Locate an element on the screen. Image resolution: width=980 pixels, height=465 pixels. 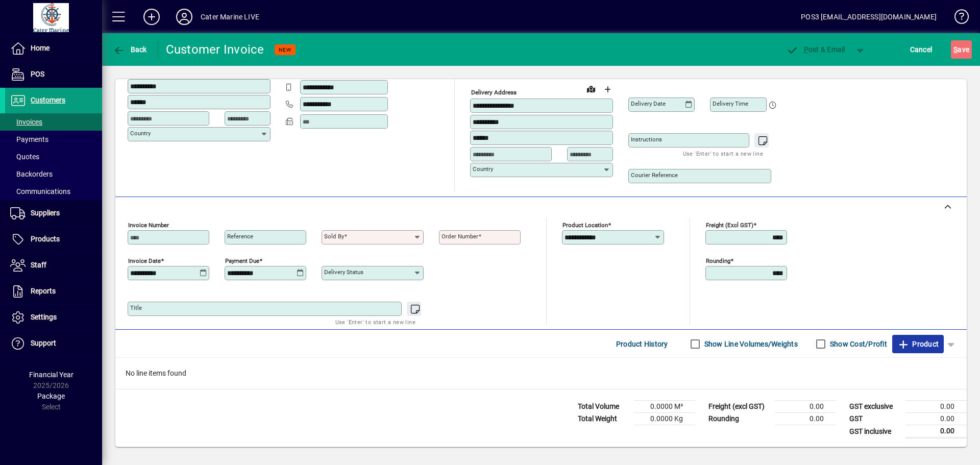
span: P is located at coordinates (806, 49).